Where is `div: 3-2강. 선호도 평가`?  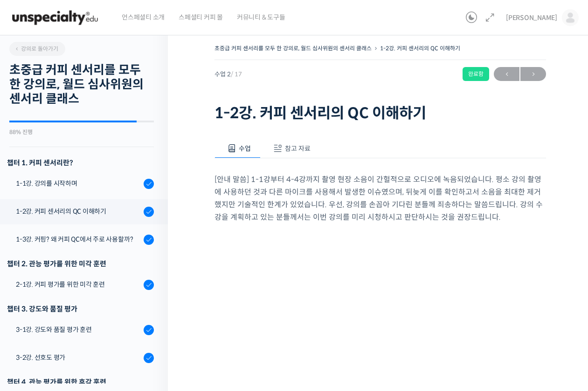 div: 3-2강. 선호도 평가 is located at coordinates (78, 358).